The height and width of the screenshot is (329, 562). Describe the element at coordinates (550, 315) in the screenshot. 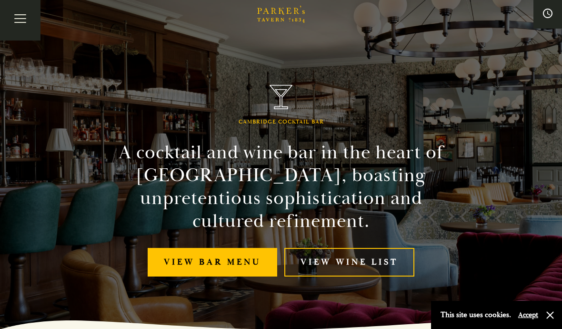

I see `button: Close and accept` at that location.